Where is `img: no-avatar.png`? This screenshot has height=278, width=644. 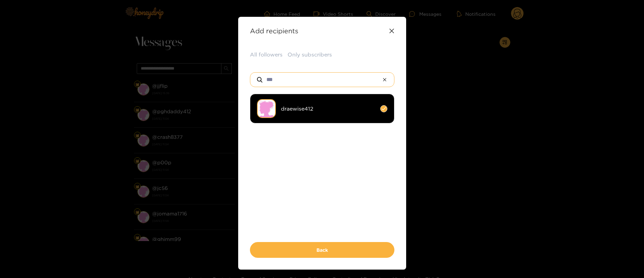
img: no-avatar.png is located at coordinates (266, 108).